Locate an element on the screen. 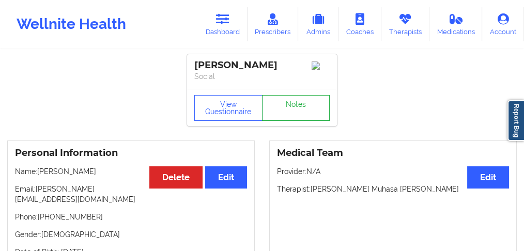 The width and height of the screenshot is (524, 251). a: Report Bug is located at coordinates (515, 120).